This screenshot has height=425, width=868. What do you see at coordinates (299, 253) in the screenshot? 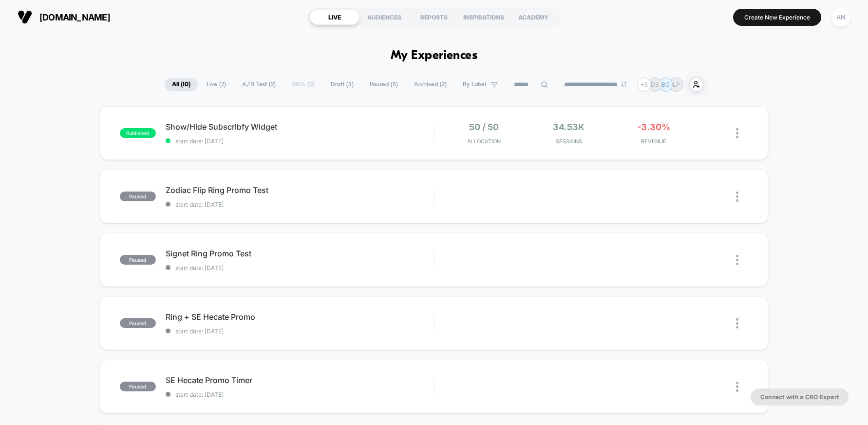
I see `span: Signet Ring Promo Test` at bounding box center [299, 253].